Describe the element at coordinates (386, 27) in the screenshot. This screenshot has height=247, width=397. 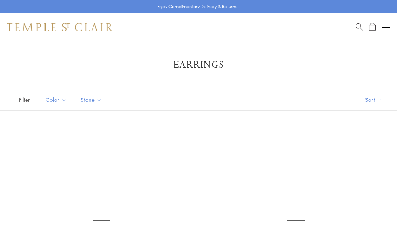
I see `button: Open navigation` at that location.